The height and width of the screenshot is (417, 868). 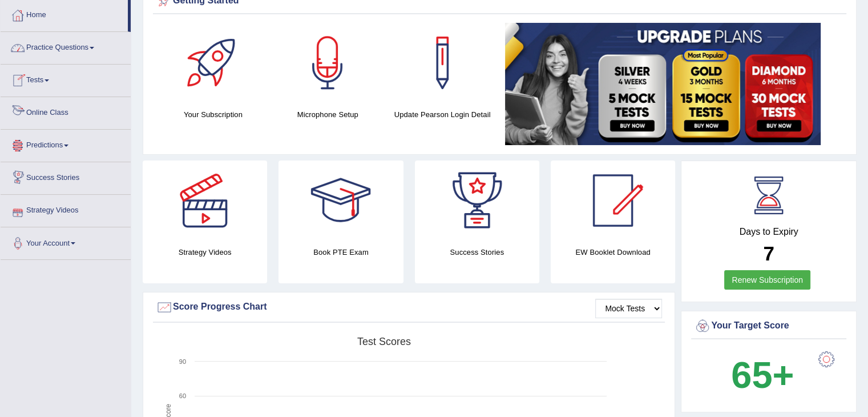 I want to click on a: Your Account, so click(x=66, y=242).